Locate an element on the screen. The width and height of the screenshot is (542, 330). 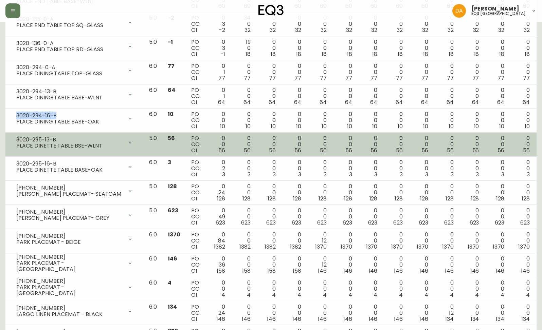
span: 623 is located at coordinates (246, 223).